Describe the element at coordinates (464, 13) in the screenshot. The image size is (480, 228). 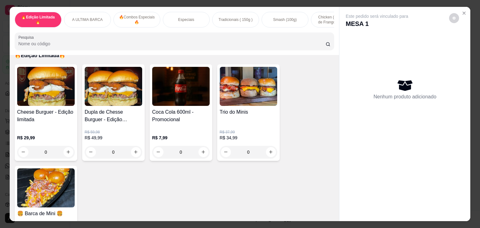
I see `button: Close` at that location.